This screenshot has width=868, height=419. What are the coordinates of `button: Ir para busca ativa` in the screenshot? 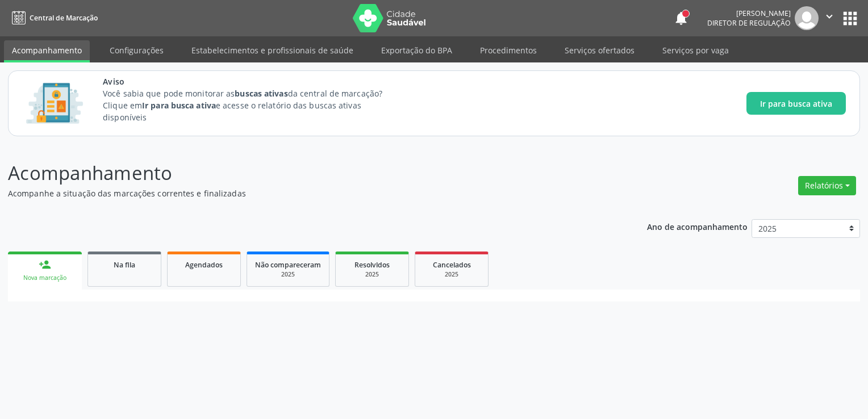 It's located at (796, 103).